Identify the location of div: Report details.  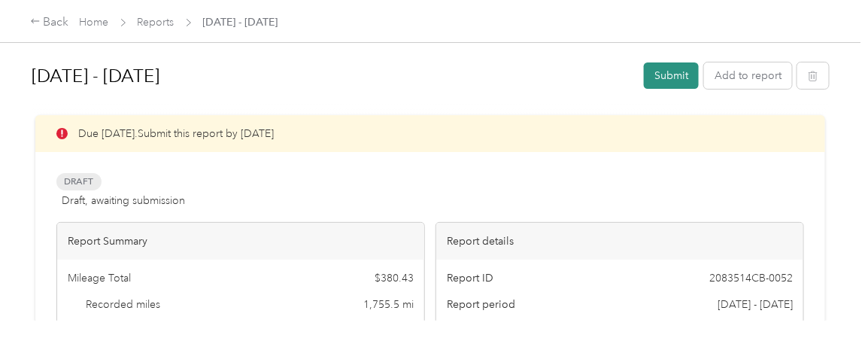
(619, 241).